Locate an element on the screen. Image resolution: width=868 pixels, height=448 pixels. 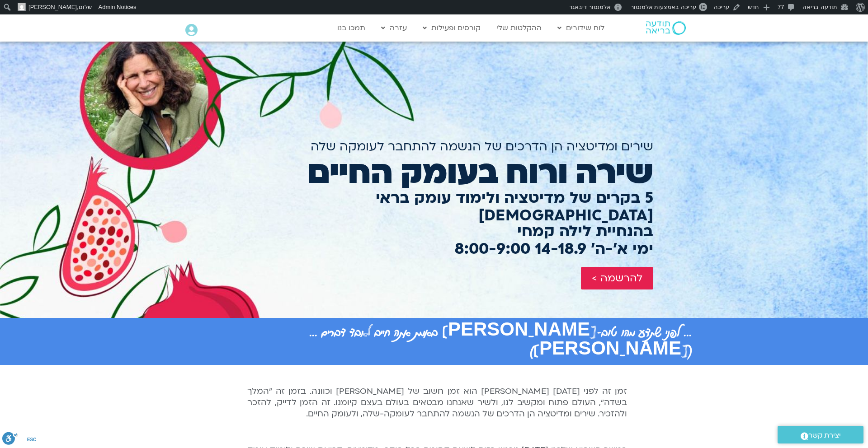
h2: שירים ומדיטציה הן הדרכים של הנשמה להתחבר לעומקה שלה is located at coordinates (434, 146).